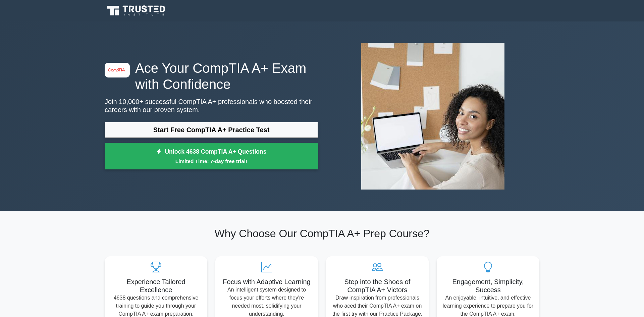 This screenshot has height=317, width=644. What do you see at coordinates (211, 76) in the screenshot?
I see `h1: Ace Your CompTIA A+ Exam with Confidence` at bounding box center [211, 76].